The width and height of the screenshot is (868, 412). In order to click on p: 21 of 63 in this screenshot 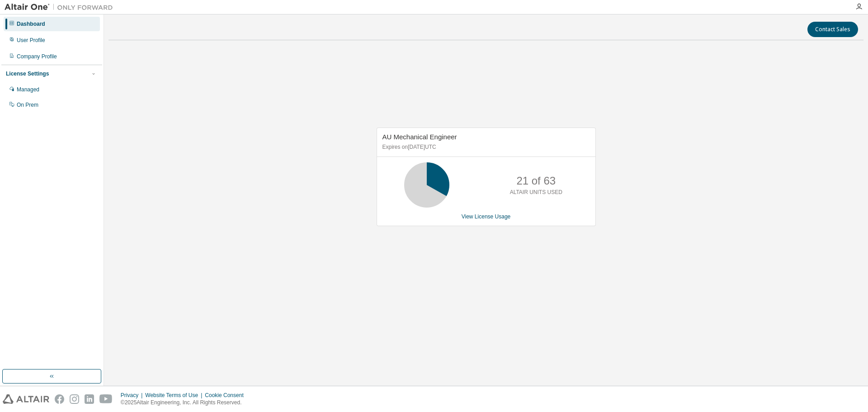, I will do `click(535, 181)`.